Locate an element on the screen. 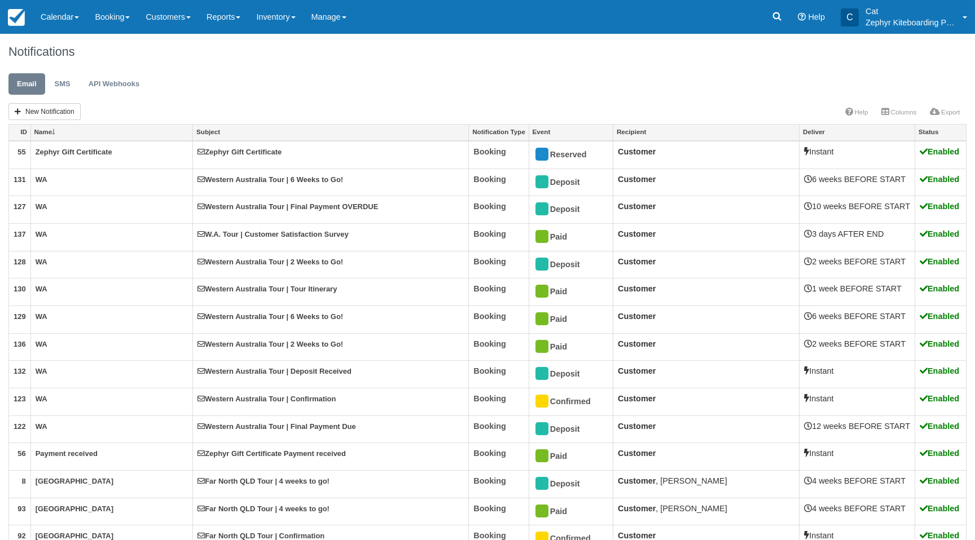 The image size is (975, 540). a: 127 is located at coordinates (20, 206).